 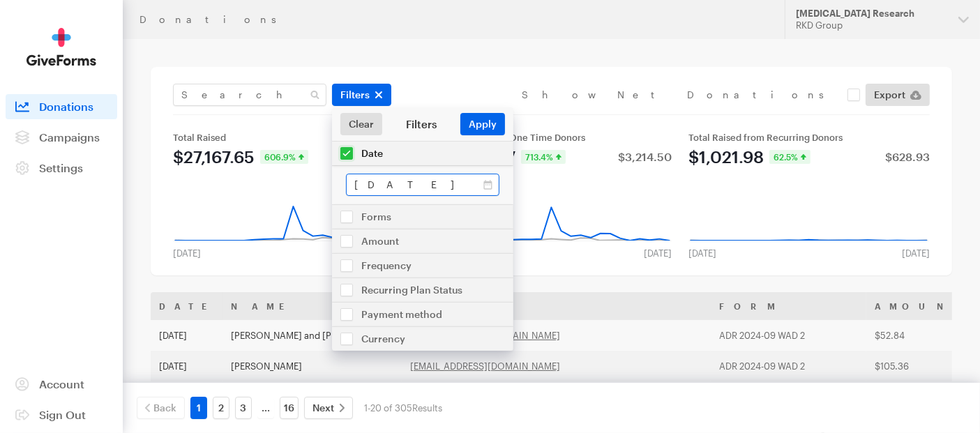 What do you see at coordinates (244, 408) in the screenshot?
I see `a: 3` at bounding box center [244, 408].